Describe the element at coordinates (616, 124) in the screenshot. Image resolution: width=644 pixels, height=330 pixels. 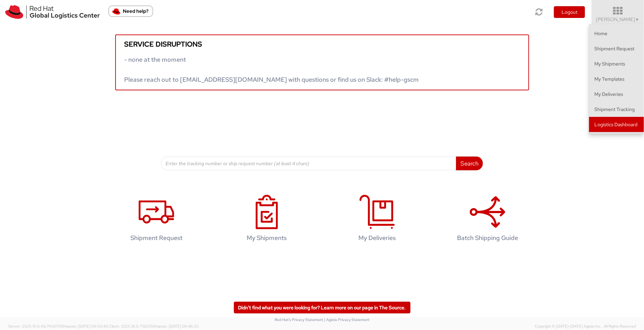
I see `a: Logistics Dashboard` at that location.